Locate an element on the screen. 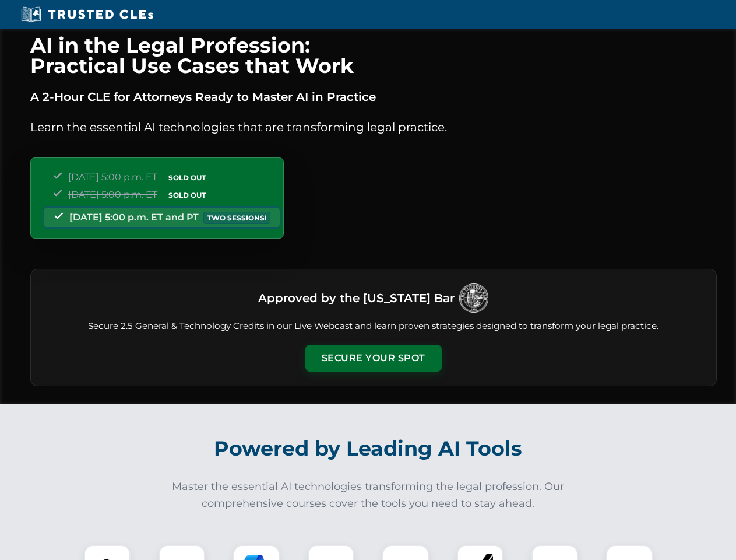  img: Logo is located at coordinates (474, 298).